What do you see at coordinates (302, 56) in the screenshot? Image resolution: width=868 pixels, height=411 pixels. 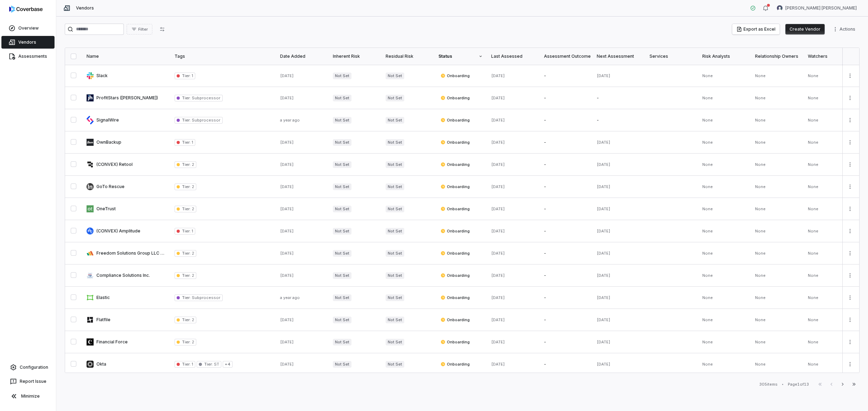 I see `div: Date Added` at bounding box center [302, 56].